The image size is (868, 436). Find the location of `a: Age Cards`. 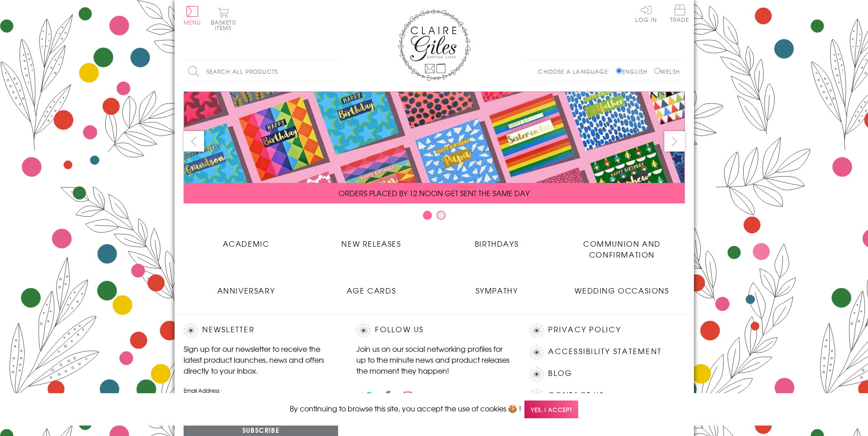

a: Age Cards is located at coordinates (371, 287).